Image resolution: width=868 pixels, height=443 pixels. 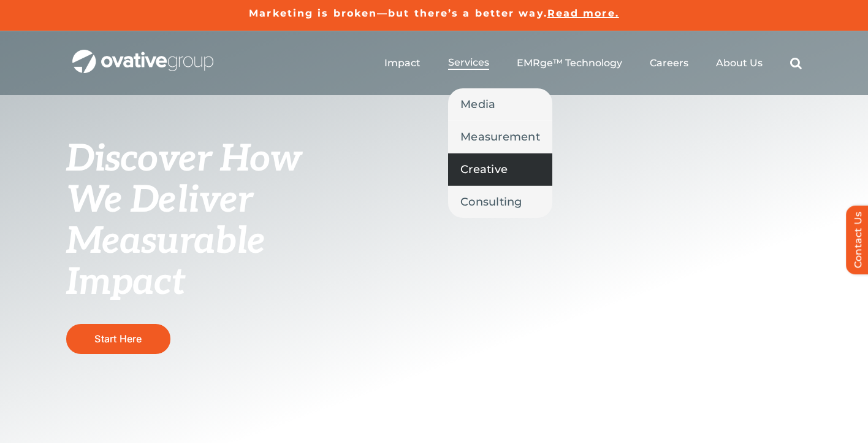 I want to click on span: Start Here, so click(x=118, y=338).